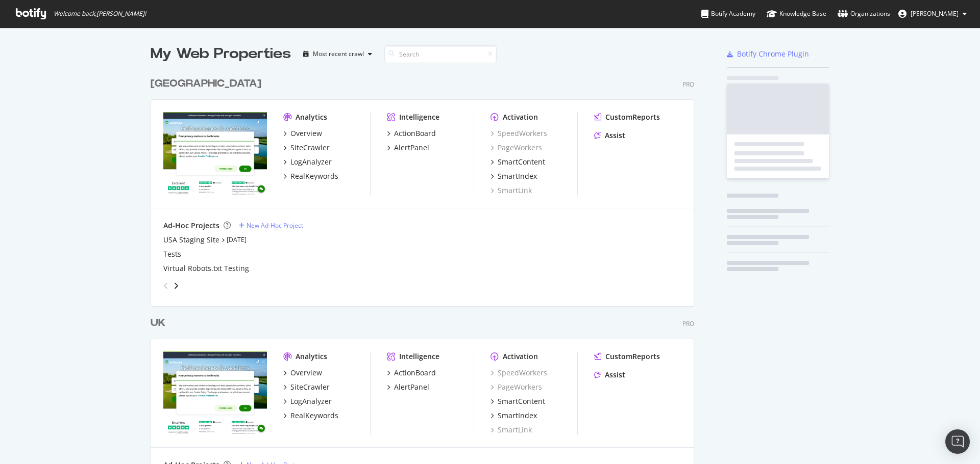 This screenshot has height=464, width=980. Describe the element at coordinates (166, 286) in the screenshot. I see `div: angle-left` at that location.